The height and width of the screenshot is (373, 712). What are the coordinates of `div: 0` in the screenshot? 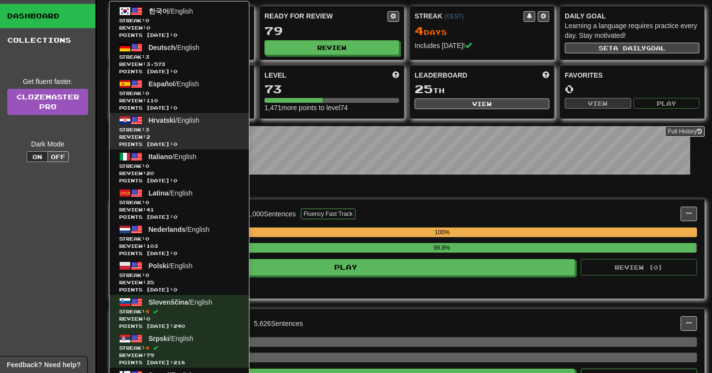 It's located at (632, 89).